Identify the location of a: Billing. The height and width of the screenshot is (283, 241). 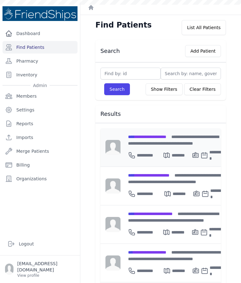
(40, 165).